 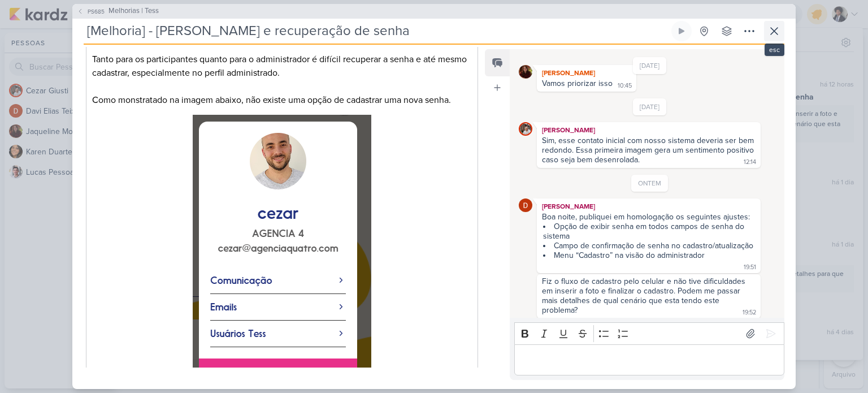 What do you see at coordinates (648, 149) in the screenshot?
I see `div: Sim, esse contato inicial com nosso sistema deveria ser bem redondo. Essa primeira imagem gera um...` at bounding box center [648, 149].